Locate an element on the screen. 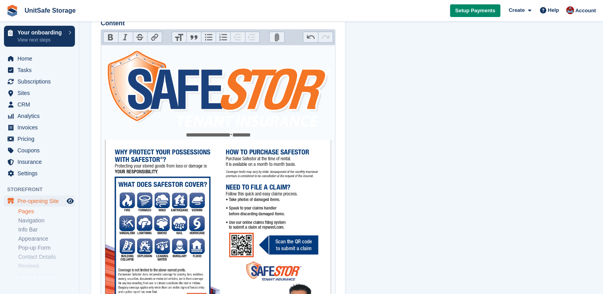 The width and height of the screenshot is (603, 294). span: Setup Payments is located at coordinates (475, 11).